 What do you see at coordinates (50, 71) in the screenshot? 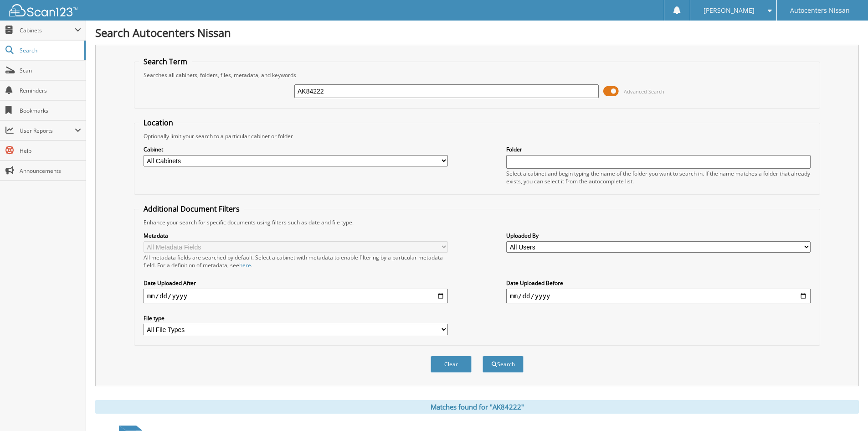
I see `span: Scan` at bounding box center [50, 71].